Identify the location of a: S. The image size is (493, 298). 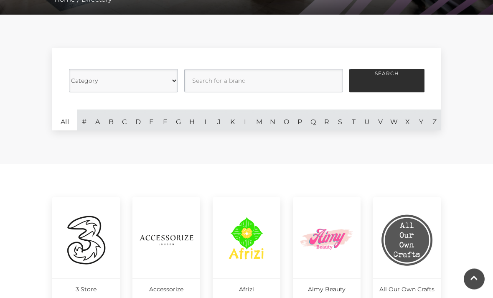
(340, 120).